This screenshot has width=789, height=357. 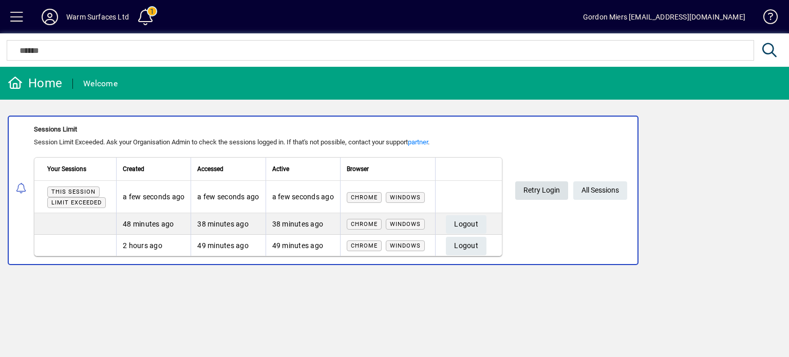 What do you see at coordinates (210, 169) in the screenshot?
I see `span: Accessed` at bounding box center [210, 169].